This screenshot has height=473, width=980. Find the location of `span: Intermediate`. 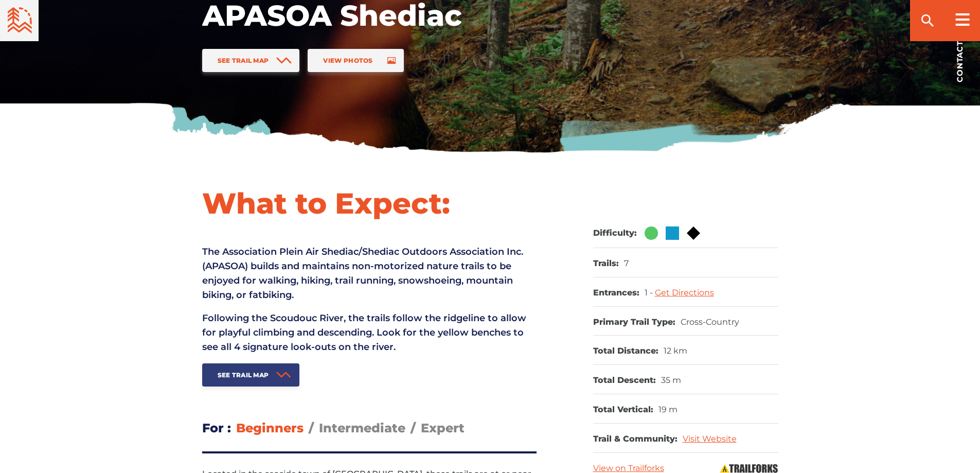

span: Intermediate is located at coordinates (362, 427).